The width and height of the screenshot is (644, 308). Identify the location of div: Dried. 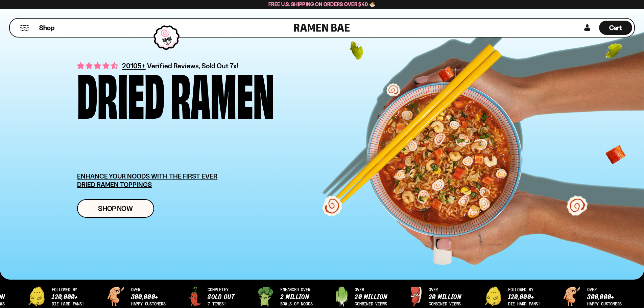
(120, 92).